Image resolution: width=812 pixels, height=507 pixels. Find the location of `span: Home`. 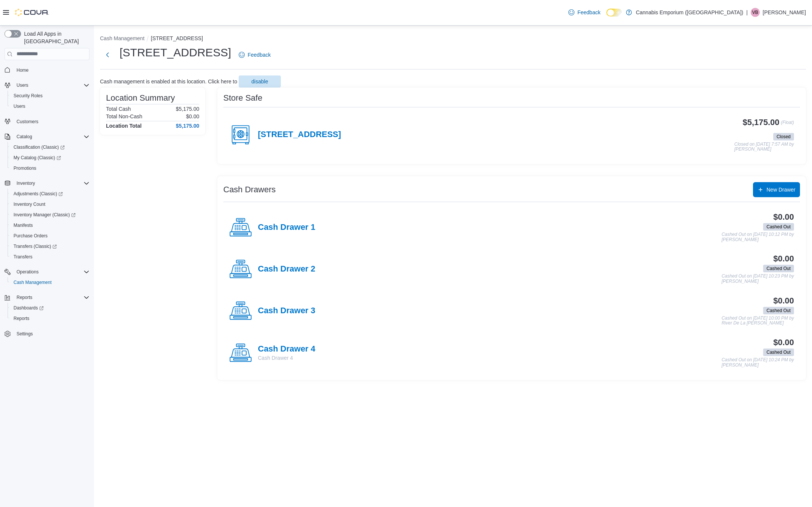

span: Home is located at coordinates (23, 70).